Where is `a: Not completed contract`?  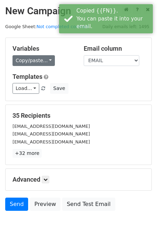 a: Not completed contract is located at coordinates (63, 26).